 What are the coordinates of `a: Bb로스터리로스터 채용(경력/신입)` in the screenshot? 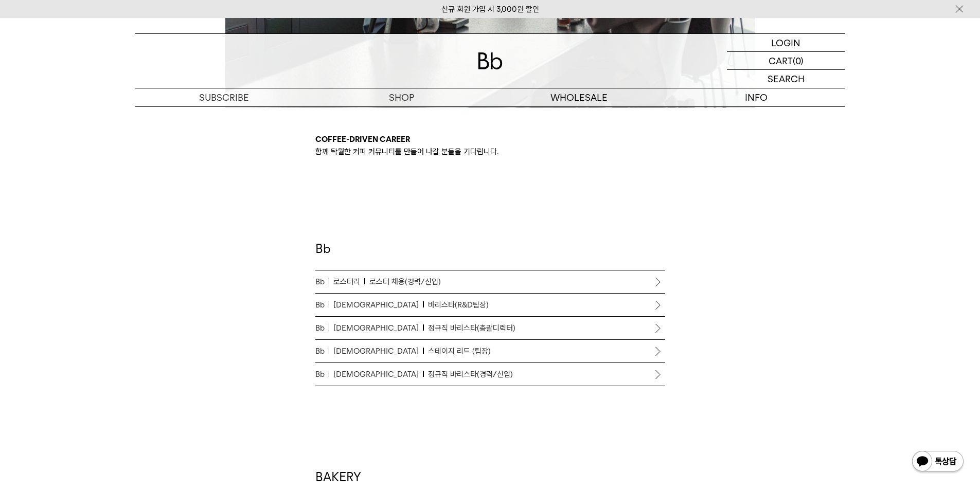 It's located at (490, 282).